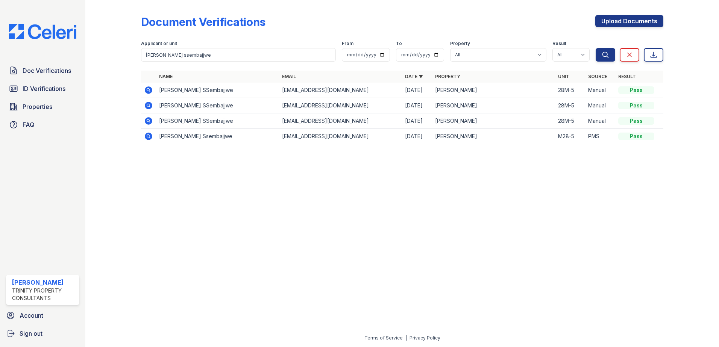 Image resolution: width=719 pixels, height=347 pixels. Describe the element at coordinates (460, 44) in the screenshot. I see `label: Property` at that location.